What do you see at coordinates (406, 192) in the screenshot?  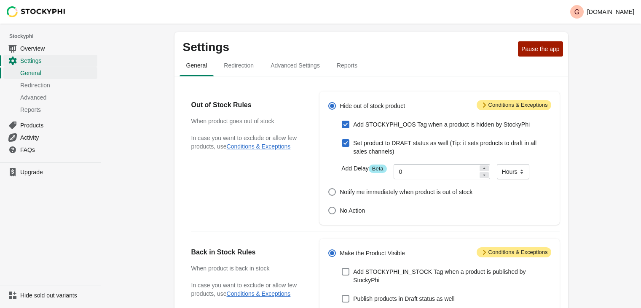 I see `span: Notify me immediately when product is out of stock` at bounding box center [406, 192].